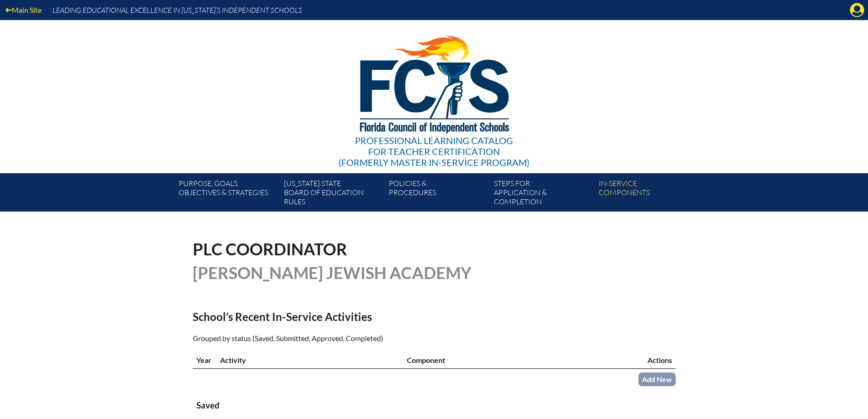 Image resolution: width=868 pixels, height=419 pixels. I want to click on th: Year, so click(204, 360).